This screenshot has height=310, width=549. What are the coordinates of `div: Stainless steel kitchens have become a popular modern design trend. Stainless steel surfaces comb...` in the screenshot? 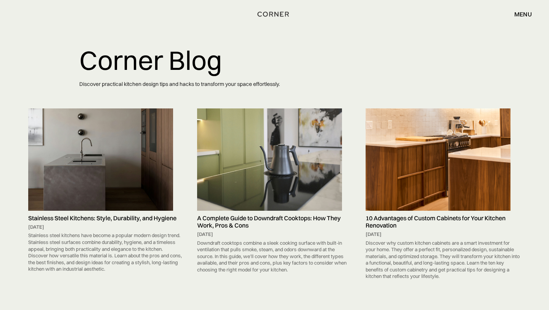 It's located at (106, 252).